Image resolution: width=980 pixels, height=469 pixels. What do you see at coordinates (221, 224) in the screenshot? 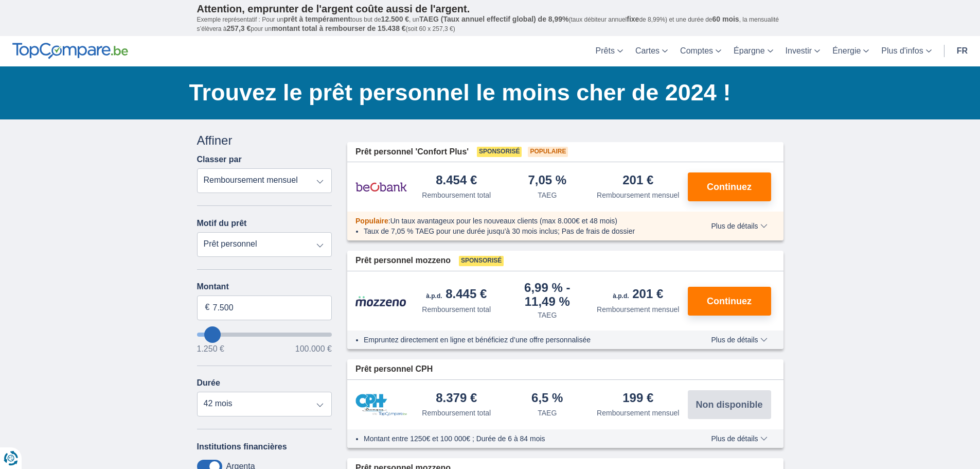
I see `label: Motif du prêt` at bounding box center [221, 224].